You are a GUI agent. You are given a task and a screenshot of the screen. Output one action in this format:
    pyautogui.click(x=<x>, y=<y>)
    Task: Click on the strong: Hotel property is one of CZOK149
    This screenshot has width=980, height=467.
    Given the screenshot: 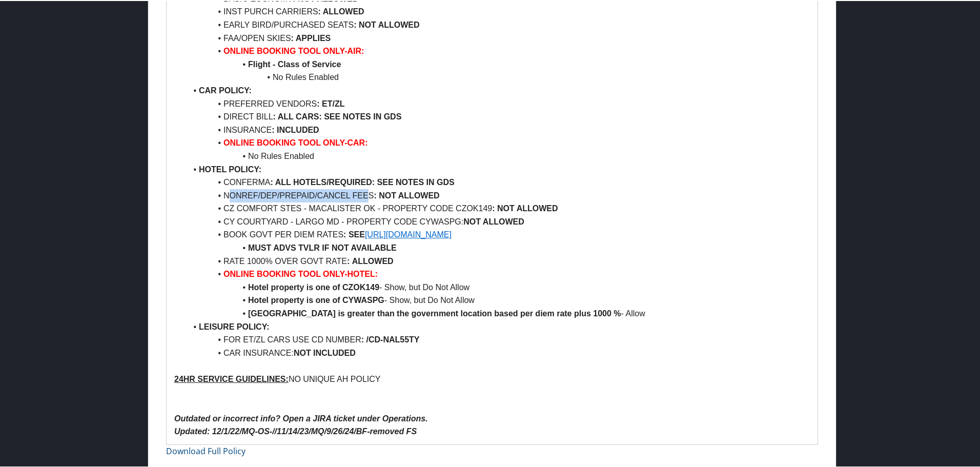 What is the action you would take?
    pyautogui.click(x=314, y=286)
    